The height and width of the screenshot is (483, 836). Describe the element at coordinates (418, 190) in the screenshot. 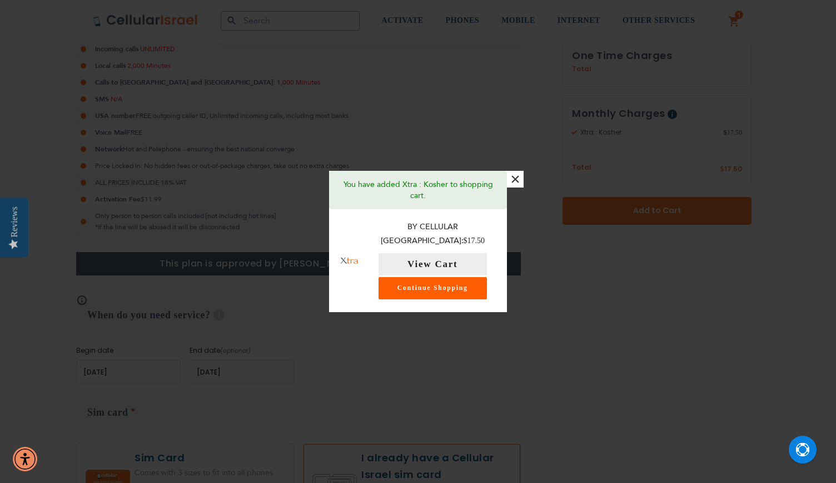

I see `p: You have added Xtra : Kosher to shopping cart.` at that location.